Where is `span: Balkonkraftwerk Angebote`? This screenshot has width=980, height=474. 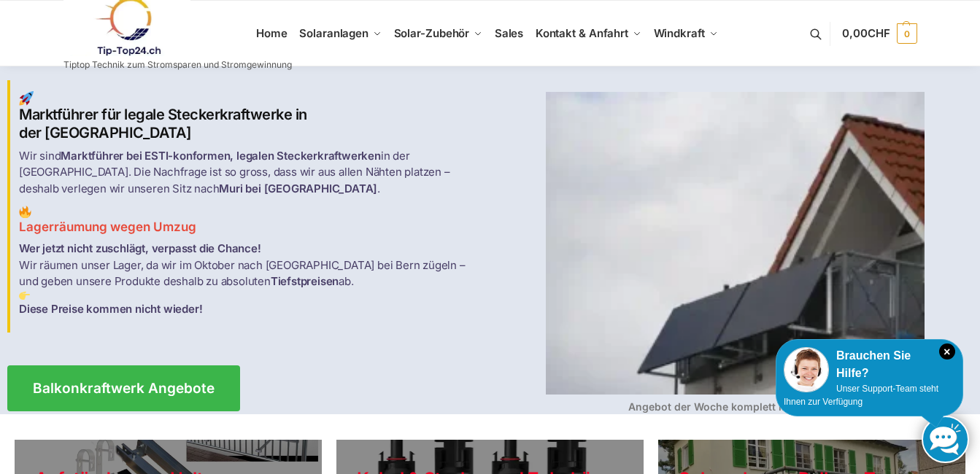
span: Balkonkraftwerk Angebote is located at coordinates (124, 387).